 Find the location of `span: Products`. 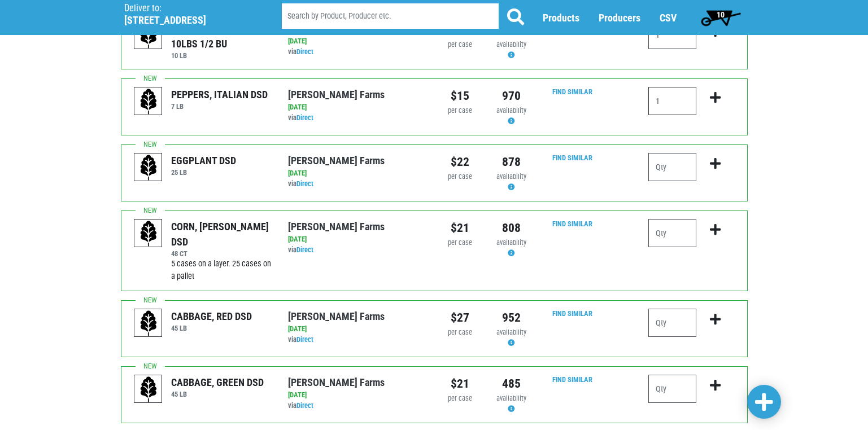

span: Products is located at coordinates (561, 18).